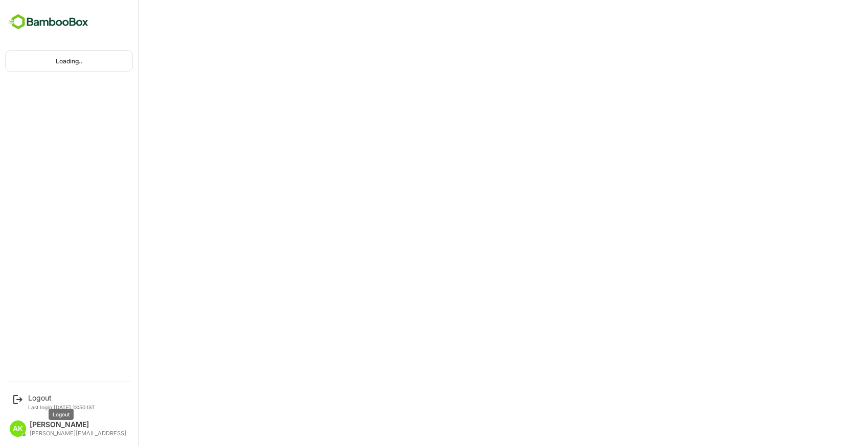  Describe the element at coordinates (48, 22) in the screenshot. I see `img: BambooboxFullLogoMark.5f36c76dfaba33ec1ec1367b70bb1252.svg` at that location.